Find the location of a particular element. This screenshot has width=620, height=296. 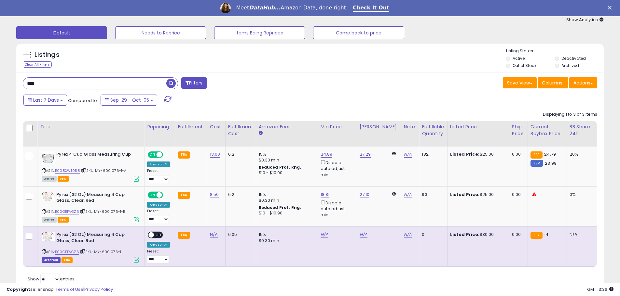

span: Last 7 Days is located at coordinates (46, 100).